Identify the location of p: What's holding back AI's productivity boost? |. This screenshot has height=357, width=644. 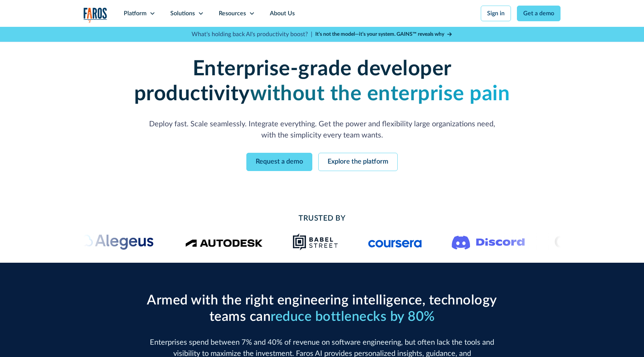
(252, 34).